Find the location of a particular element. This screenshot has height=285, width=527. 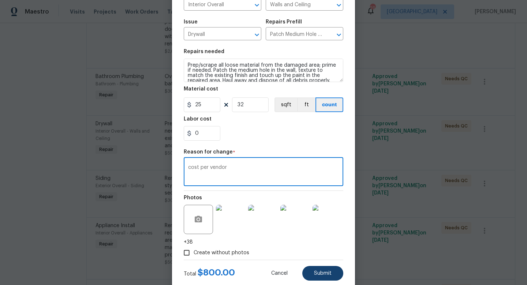

h5: Reason for change is located at coordinates (208, 152).